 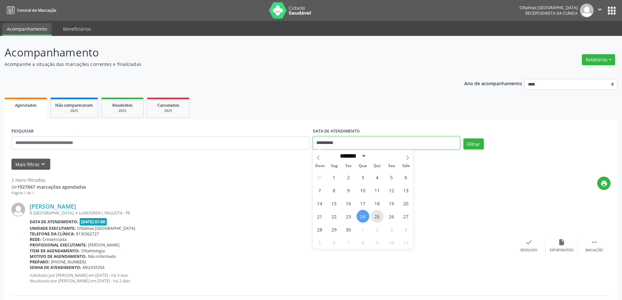 I want to click on span: Setembro 23, 2025, so click(x=348, y=216).